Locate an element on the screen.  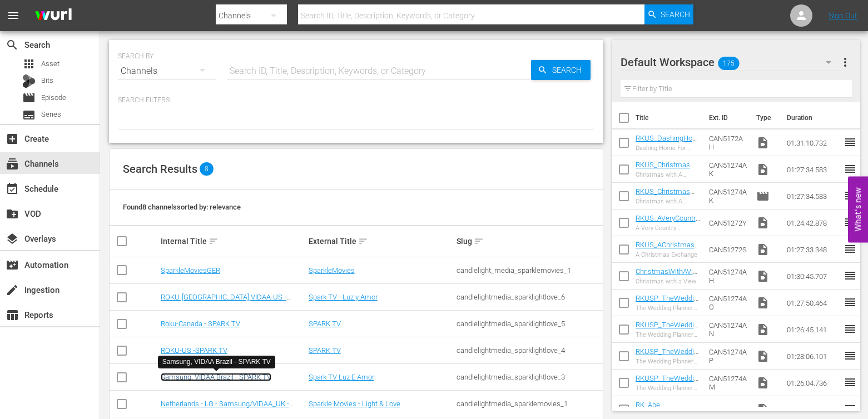
span: more_vert is located at coordinates (845, 62).